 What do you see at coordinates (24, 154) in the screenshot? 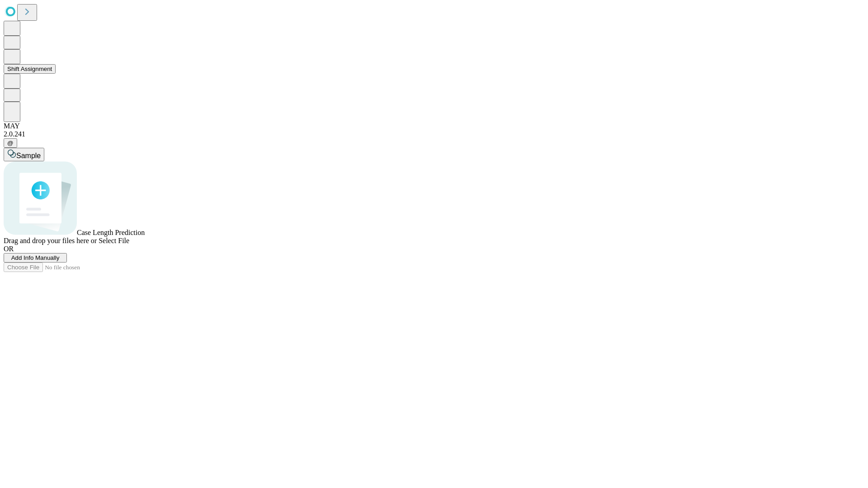
I see `button: Sample` at bounding box center [24, 154].